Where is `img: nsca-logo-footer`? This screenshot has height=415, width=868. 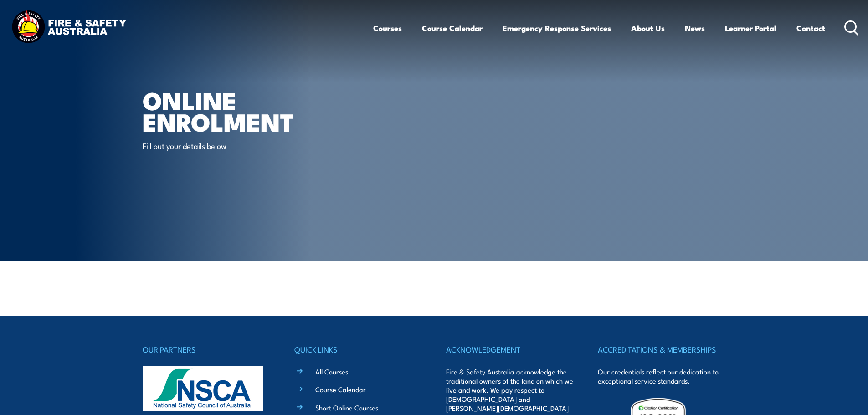 img: nsca-logo-footer is located at coordinates (203, 389).